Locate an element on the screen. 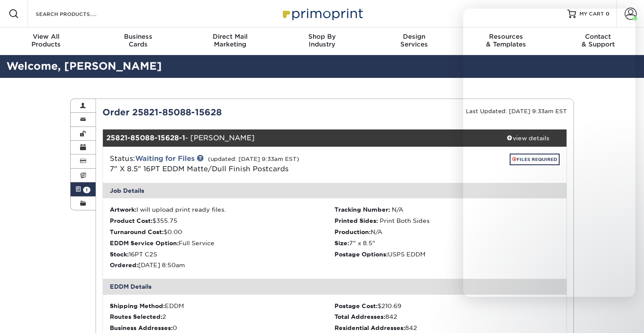  a: Resources& Templates is located at coordinates (506, 41).